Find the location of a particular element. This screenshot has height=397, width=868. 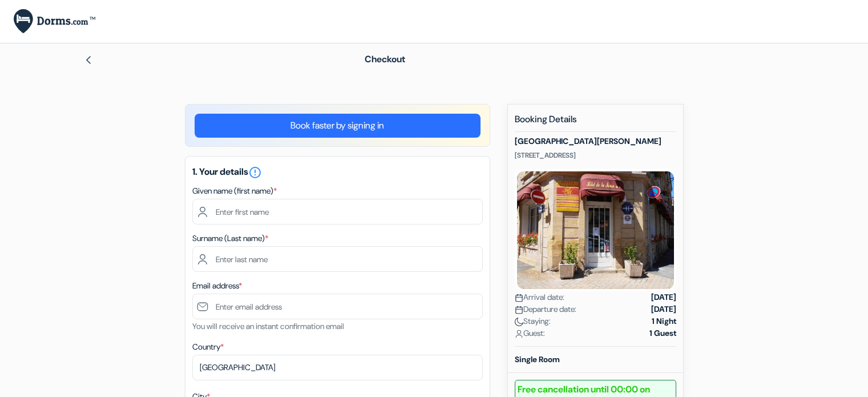

span: Departure date: is located at coordinates (545, 309).